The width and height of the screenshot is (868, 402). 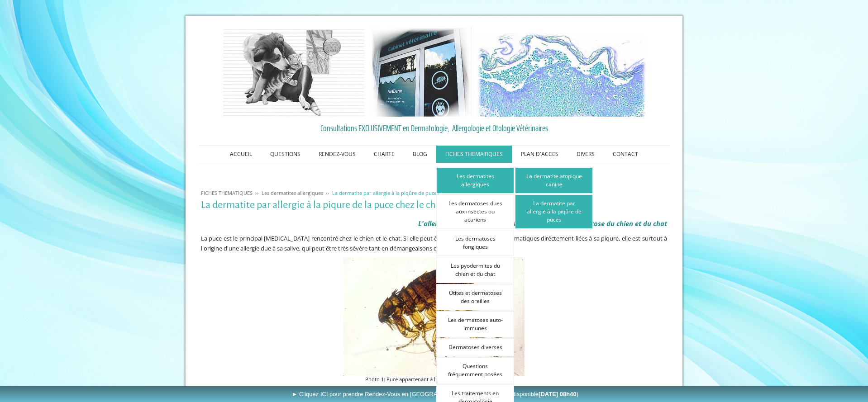 I want to click on img: Photo 1: Puce appartenant à l'espèce Ctenocephalides felis, so click(x=434, y=316).